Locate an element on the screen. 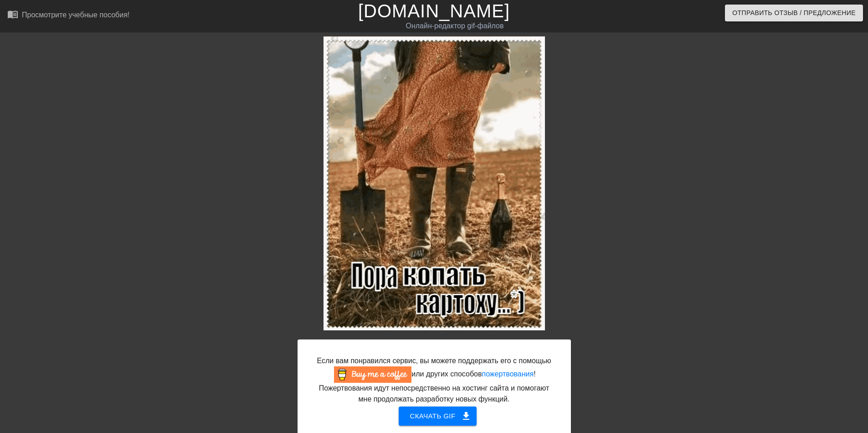 The height and width of the screenshot is (433, 868). button: Отправить Отзыв / Предложение is located at coordinates (794, 12).